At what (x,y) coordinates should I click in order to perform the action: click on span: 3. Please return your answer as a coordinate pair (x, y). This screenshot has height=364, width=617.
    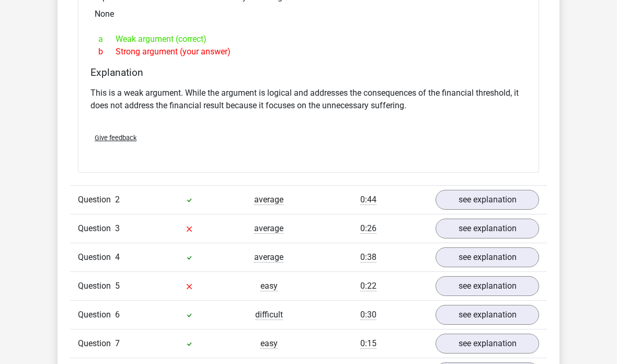
    Looking at the image, I should click on (117, 228).